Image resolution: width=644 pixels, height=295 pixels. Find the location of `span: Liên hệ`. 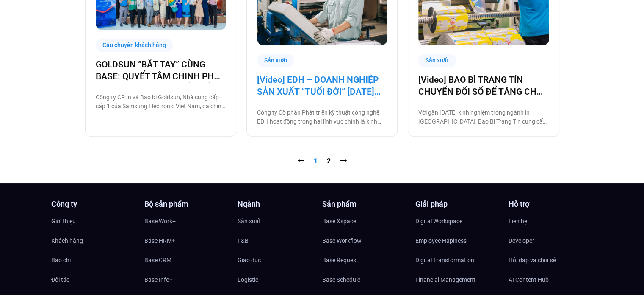

span: Liên hệ is located at coordinates (518, 221).